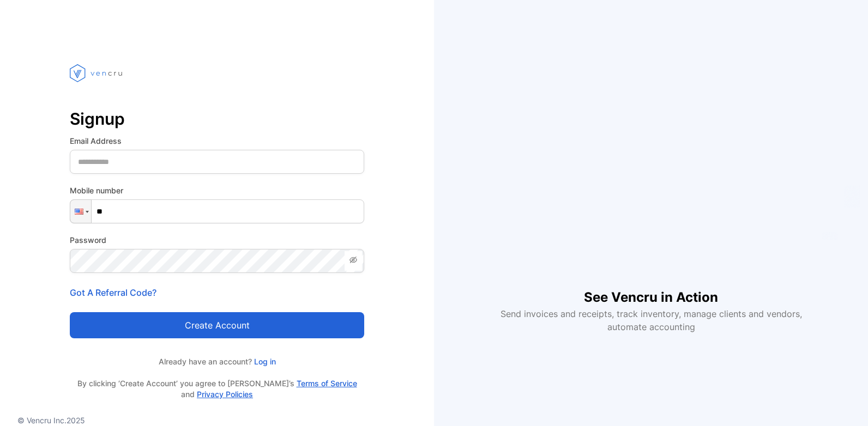 This screenshot has height=426, width=868. What do you see at coordinates (217, 361) in the screenshot?
I see `p: Already have an account?` at bounding box center [217, 361].